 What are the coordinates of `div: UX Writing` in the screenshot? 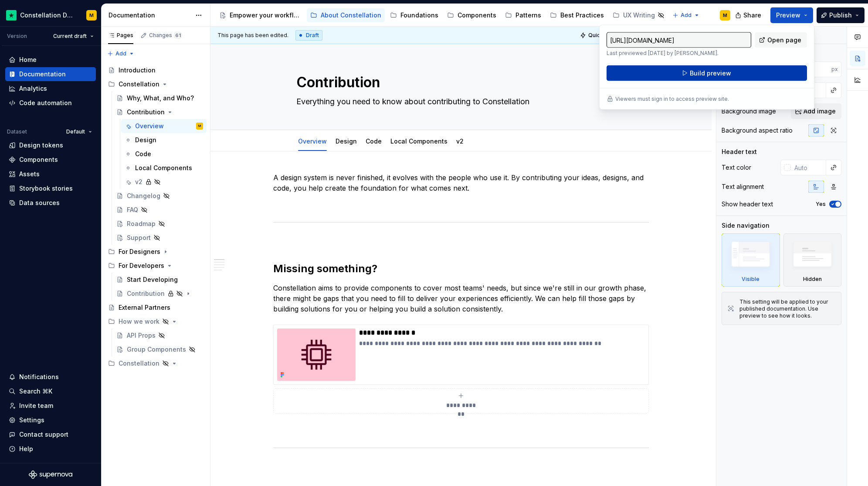 It's located at (638, 16).